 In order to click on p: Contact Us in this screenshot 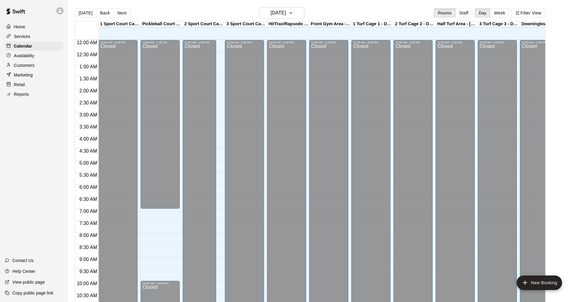, I will do `click(23, 260)`.